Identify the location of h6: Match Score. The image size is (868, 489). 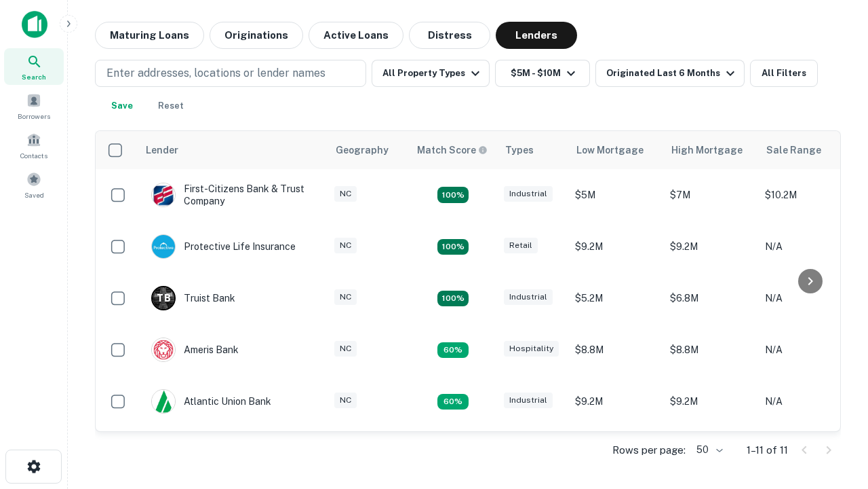
(451, 150).